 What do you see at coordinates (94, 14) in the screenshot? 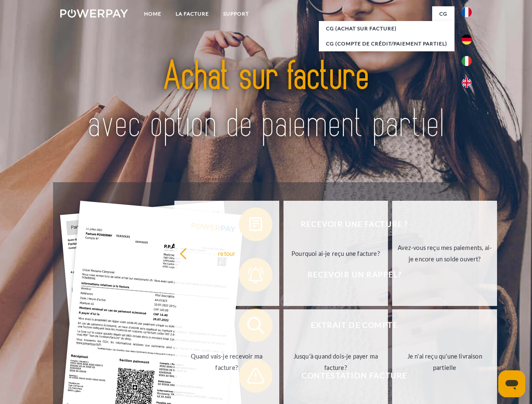
I see `img: logo-powerpay-white.svg` at bounding box center [94, 14].